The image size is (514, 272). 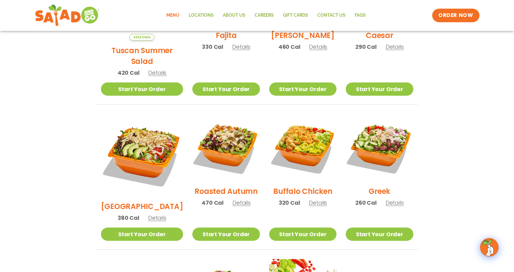 I want to click on h2: Roasted Autumn, so click(x=226, y=191).